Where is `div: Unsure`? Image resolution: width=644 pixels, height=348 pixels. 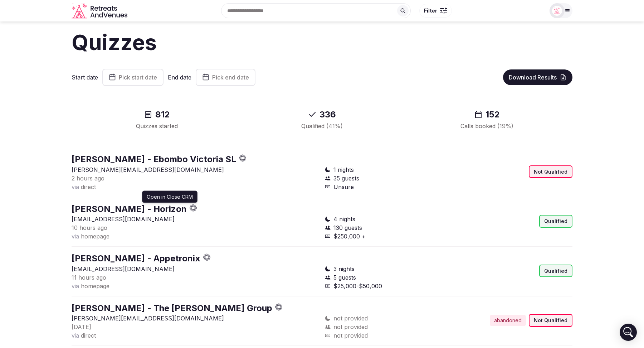
div: Unsure is located at coordinates (385, 187).